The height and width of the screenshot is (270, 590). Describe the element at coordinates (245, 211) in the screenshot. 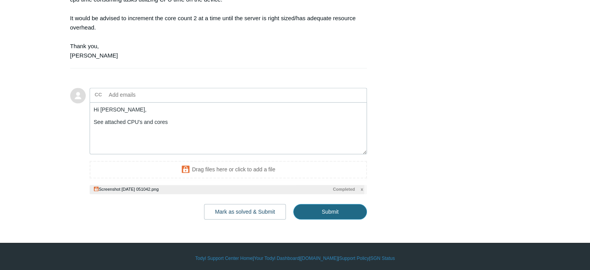

I see `button: Mark as solved & Submit` at that location.